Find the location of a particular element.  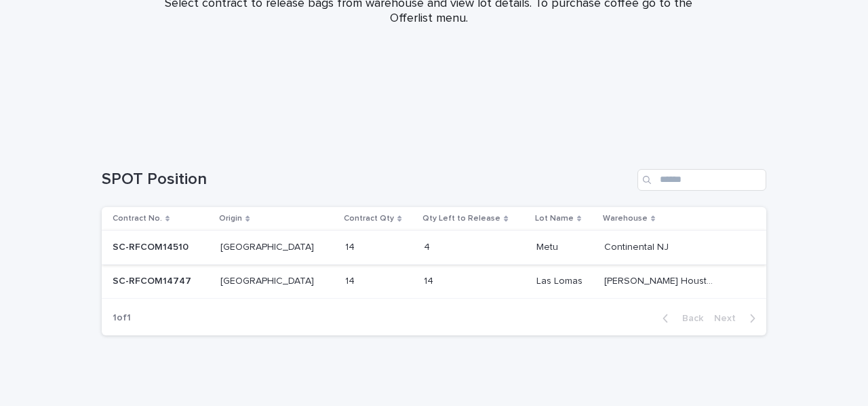

p: Qty Left to Release is located at coordinates (462, 219).